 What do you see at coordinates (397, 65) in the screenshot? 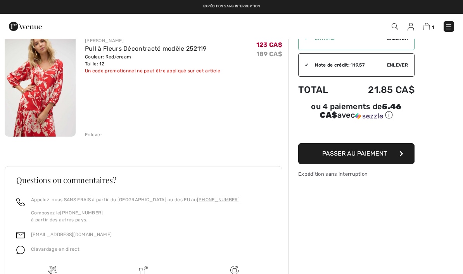
I see `span: Enlever` at bounding box center [397, 65].